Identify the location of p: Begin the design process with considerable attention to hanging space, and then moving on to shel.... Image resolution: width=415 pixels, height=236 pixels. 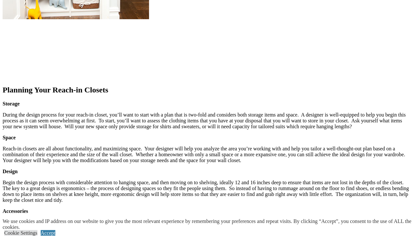
(207, 191).